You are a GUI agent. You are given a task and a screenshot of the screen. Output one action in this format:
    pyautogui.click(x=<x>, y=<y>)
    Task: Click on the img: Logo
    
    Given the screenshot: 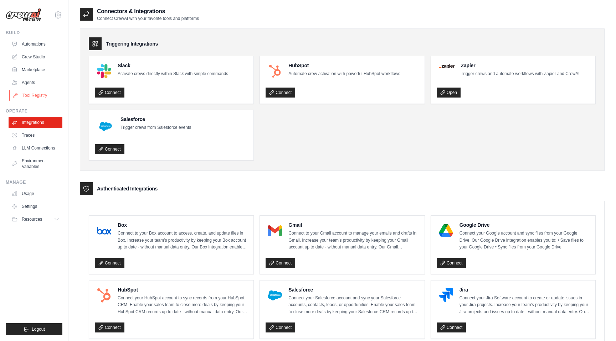 What is the action you would take?
    pyautogui.click(x=24, y=15)
    